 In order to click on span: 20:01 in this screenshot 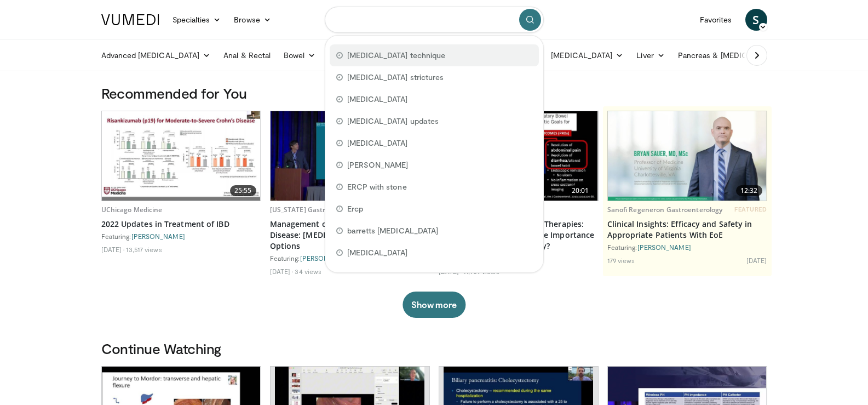, I will do `click(581, 190)`.